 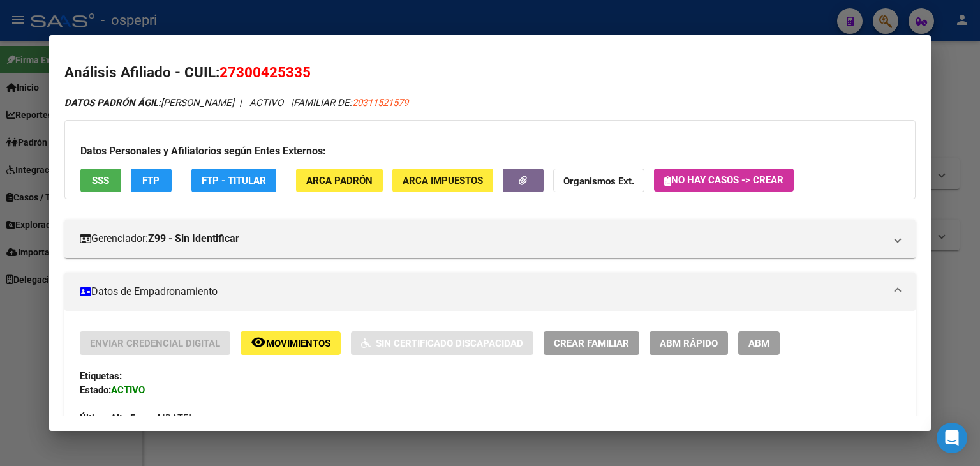 What do you see at coordinates (758, 343) in the screenshot?
I see `span: ABM` at bounding box center [758, 343].